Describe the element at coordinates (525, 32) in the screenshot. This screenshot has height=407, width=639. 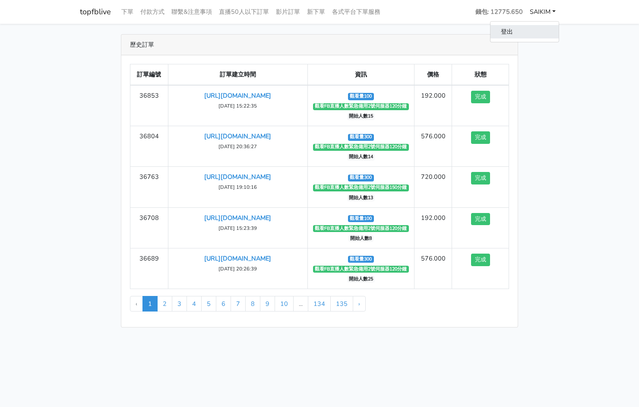
I see `div: SAIKIM` at that location.